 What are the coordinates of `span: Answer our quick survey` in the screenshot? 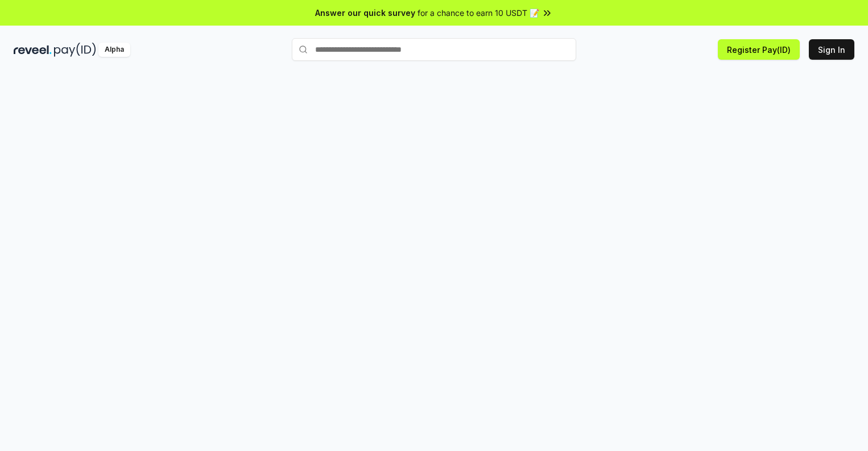 It's located at (365, 13).